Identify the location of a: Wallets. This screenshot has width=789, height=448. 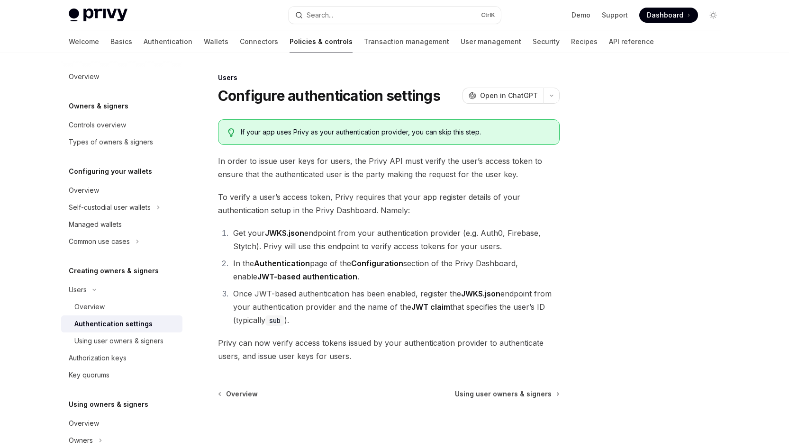
(216, 42).